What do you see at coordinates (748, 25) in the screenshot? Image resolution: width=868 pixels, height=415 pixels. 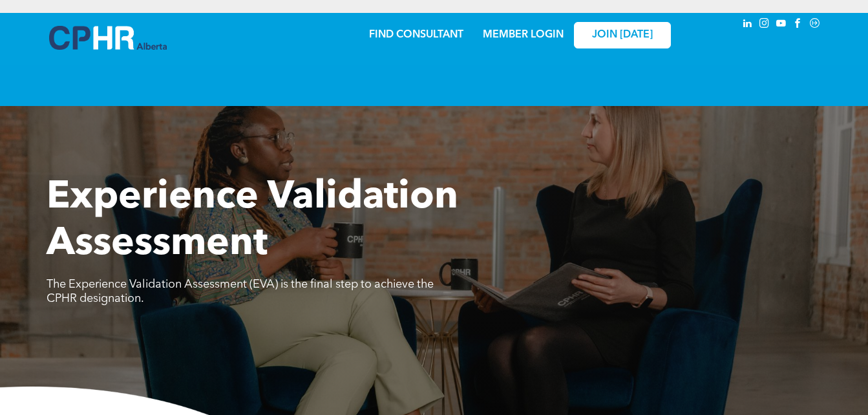 I see `a: linkedin` at bounding box center [748, 25].